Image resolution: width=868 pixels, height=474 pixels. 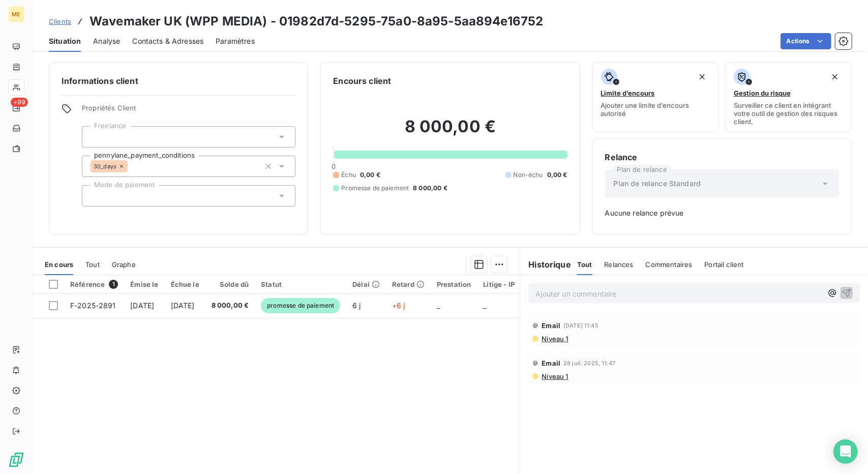 What do you see at coordinates (179, 81) in the screenshot?
I see `h6: Informations client` at bounding box center [179, 81].